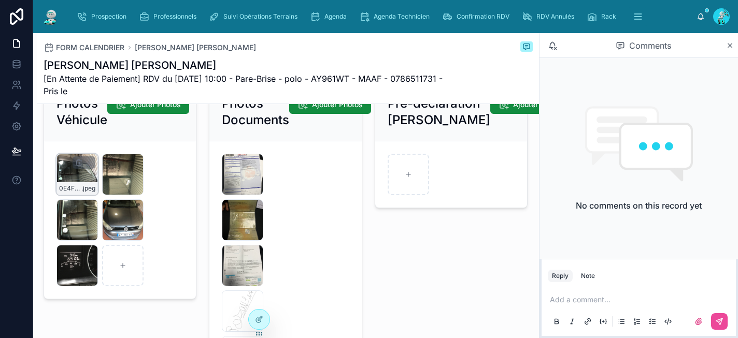 This screenshot has height=338, width=738. What do you see at coordinates (588, 276) in the screenshot?
I see `div: Note` at bounding box center [588, 276].